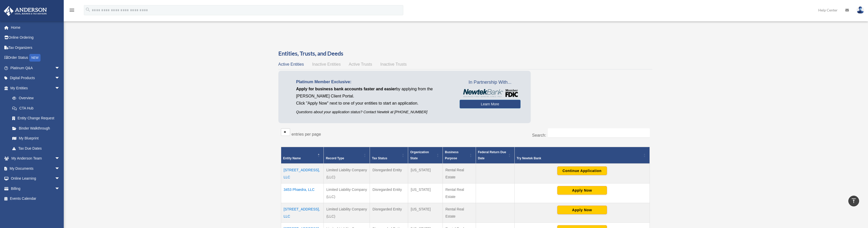  What do you see at coordinates (35, 179) in the screenshot?
I see `a: Online Learningarrow_drop_down` at bounding box center [35, 179].